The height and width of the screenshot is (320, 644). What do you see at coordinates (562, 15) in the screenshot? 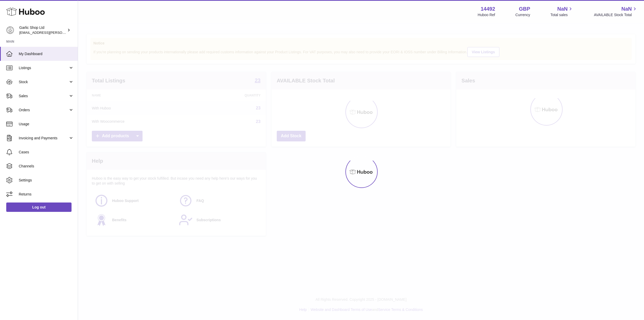
I see `span: Total sales` at bounding box center [562, 15].